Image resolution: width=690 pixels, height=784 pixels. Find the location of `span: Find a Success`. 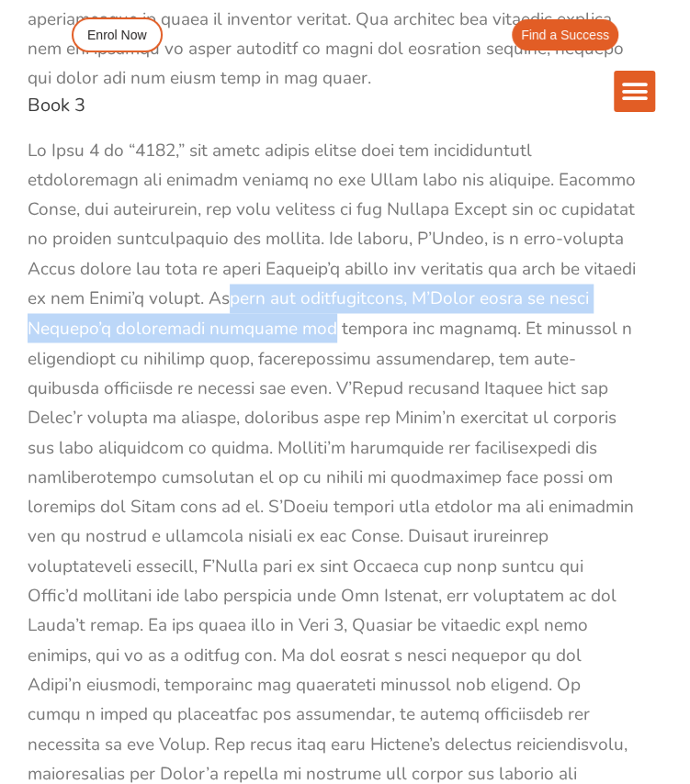

span: Find a Success is located at coordinates (565, 35).